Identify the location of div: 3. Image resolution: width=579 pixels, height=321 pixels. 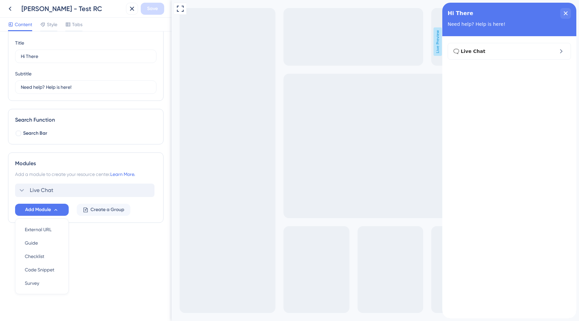
(39, 6).